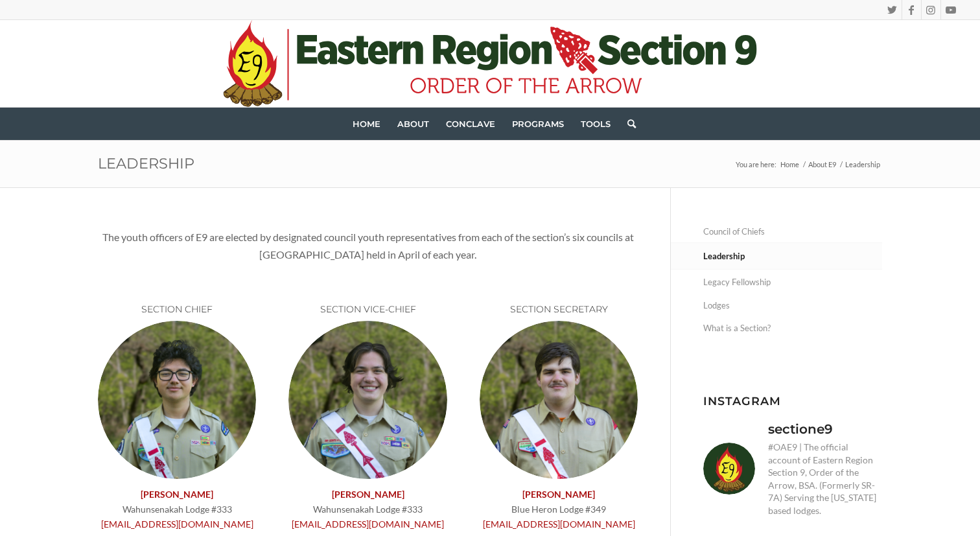 This screenshot has height=536, width=980. Describe the element at coordinates (793, 401) in the screenshot. I see `h3: Instagram` at that location.